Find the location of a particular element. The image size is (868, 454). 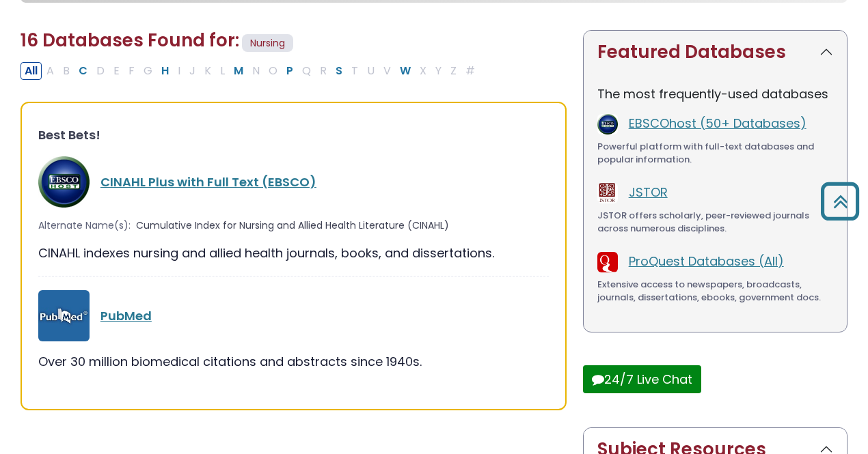

div: CINAHL indexes nursing and allied health journals, books, and dissertations. is located at coordinates (294, 253).